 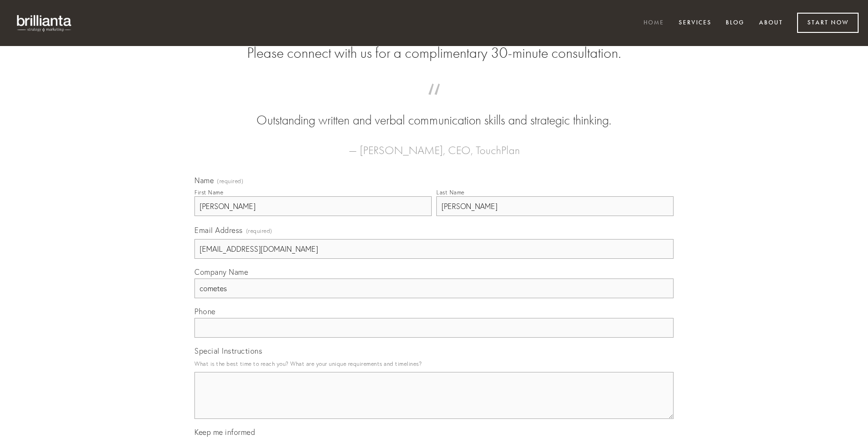 What do you see at coordinates (221, 272) in the screenshot?
I see `span: Company Name` at bounding box center [221, 272].